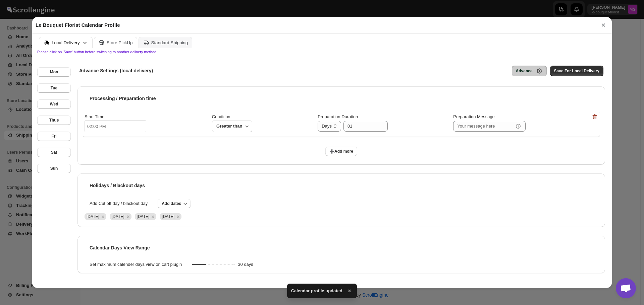 Image resolution: width=644 pixels, height=305 pixels. I want to click on div: Tue, so click(54, 88).